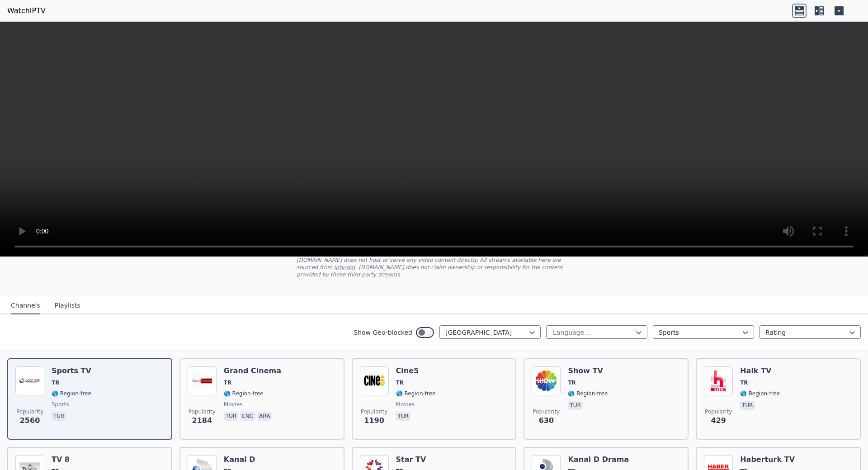  What do you see at coordinates (588, 371) in the screenshot?
I see `h6: Show TV` at bounding box center [588, 371].